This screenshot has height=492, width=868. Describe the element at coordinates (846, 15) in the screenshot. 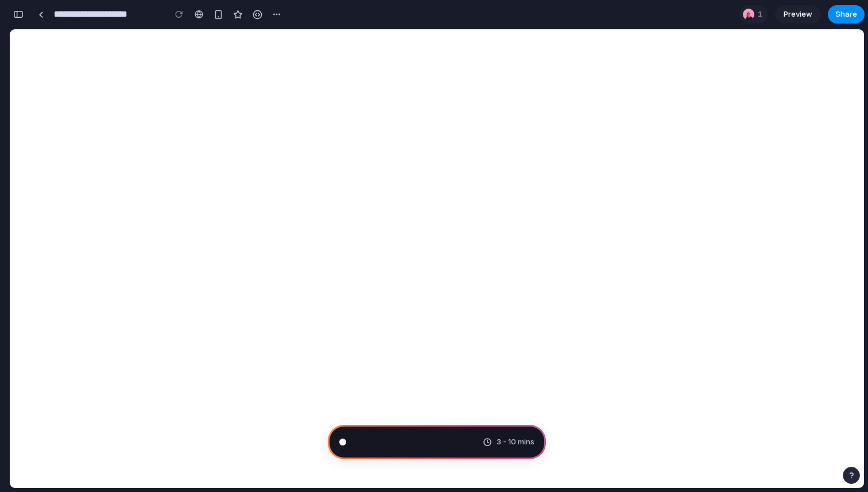

I see `button: Share` at that location.